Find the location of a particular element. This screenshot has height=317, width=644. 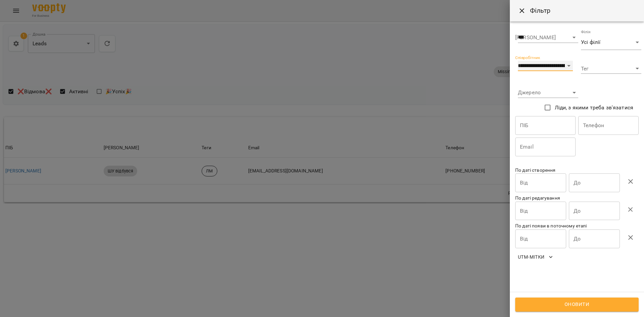

span: UTM-мітки is located at coordinates (535, 257).